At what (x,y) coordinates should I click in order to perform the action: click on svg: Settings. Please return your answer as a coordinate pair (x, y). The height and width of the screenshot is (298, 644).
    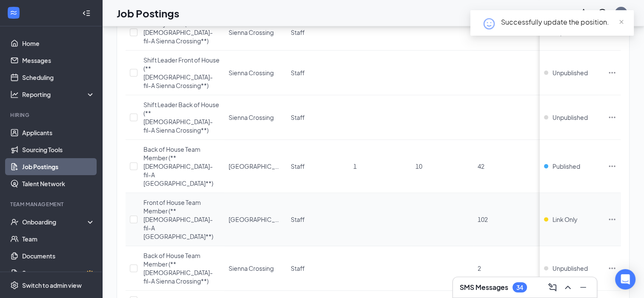
    Looking at the image, I should click on (15, 286).